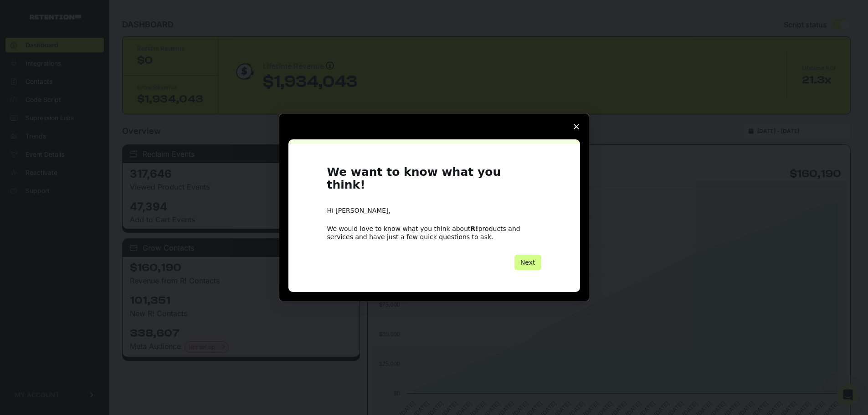 The image size is (868, 415). Describe the element at coordinates (434, 233) in the screenshot. I see `div: We would love to know what you think about products and services and have just a few quick questi...` at that location.